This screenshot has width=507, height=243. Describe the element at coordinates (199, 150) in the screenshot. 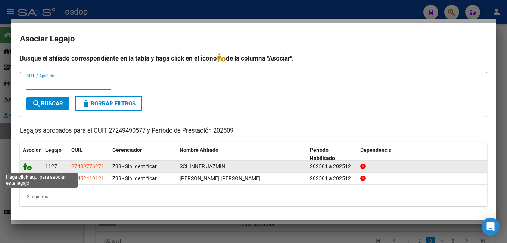

I see `span: Nombre Afiliado` at that location.